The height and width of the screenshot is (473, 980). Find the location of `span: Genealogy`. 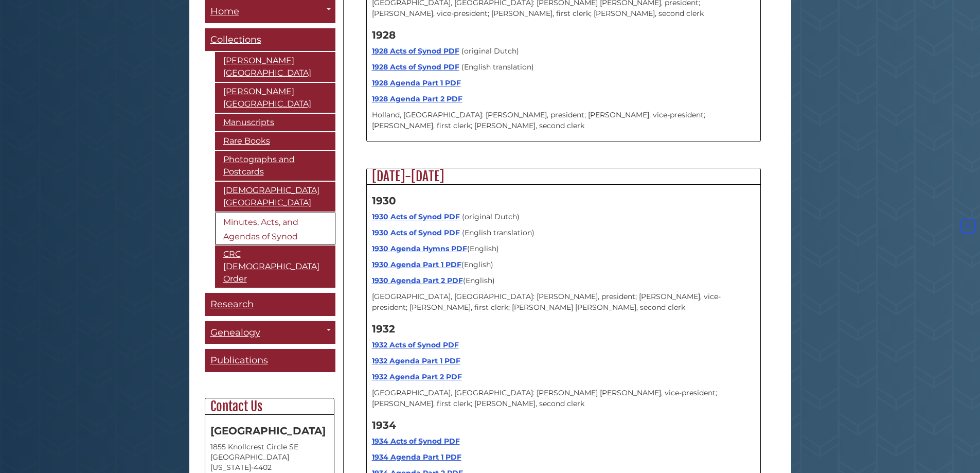

span: Genealogy is located at coordinates (235, 332).